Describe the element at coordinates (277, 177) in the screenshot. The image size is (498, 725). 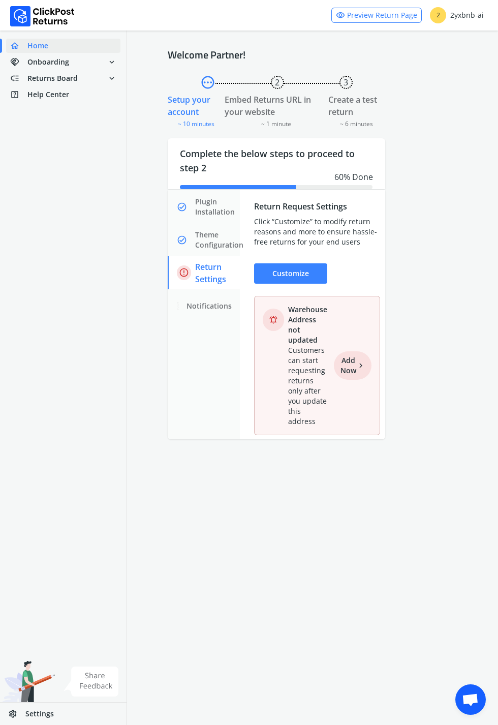
I see `div: 60 % Done` at that location.